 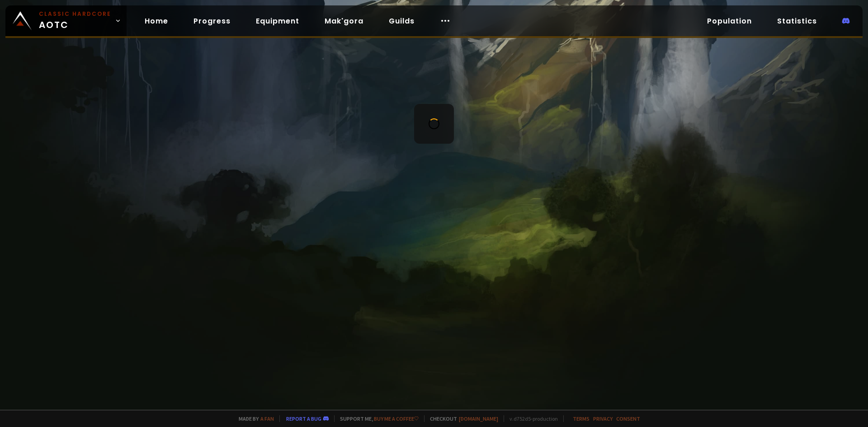 I want to click on a: Progress, so click(x=212, y=21).